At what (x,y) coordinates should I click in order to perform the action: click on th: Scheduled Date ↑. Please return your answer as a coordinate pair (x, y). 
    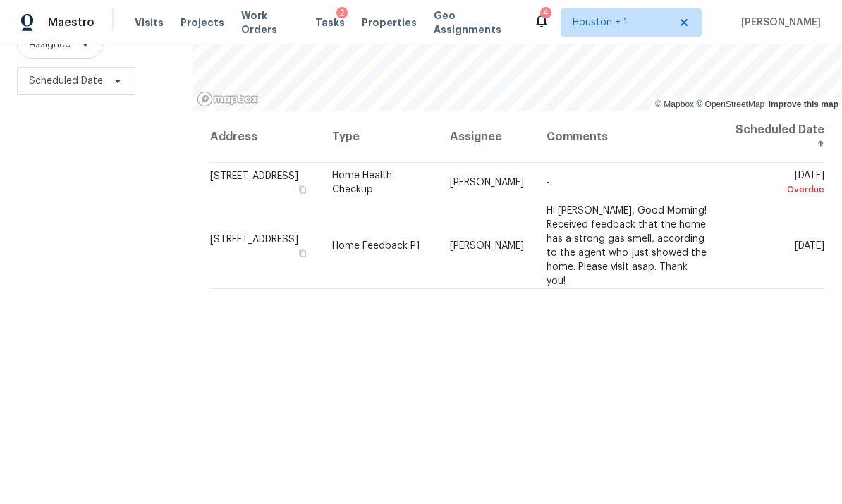
    Looking at the image, I should click on (772, 137).